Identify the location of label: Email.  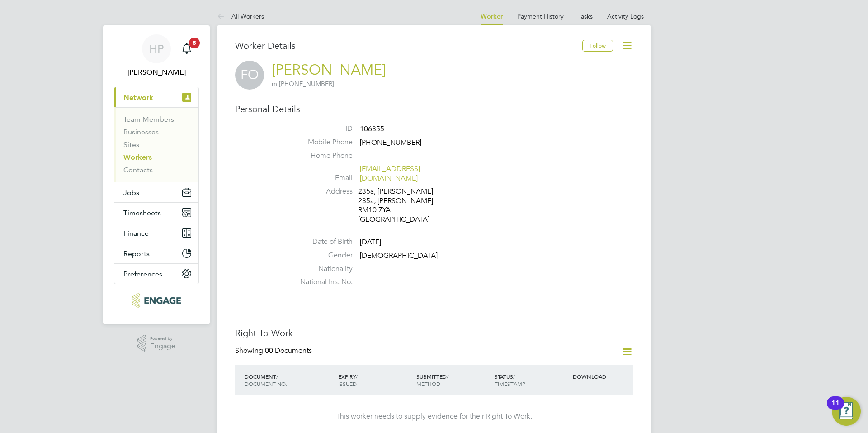
(321, 178).